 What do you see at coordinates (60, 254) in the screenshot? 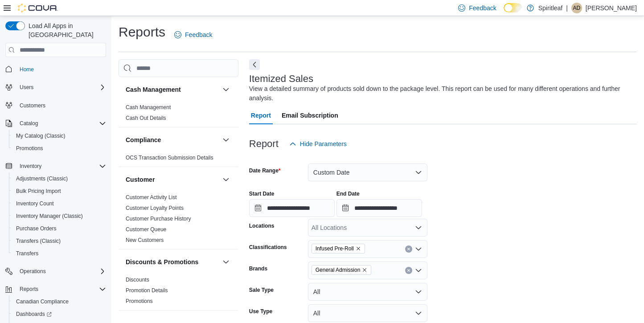
I see `button: Transfers` at bounding box center [60, 254].